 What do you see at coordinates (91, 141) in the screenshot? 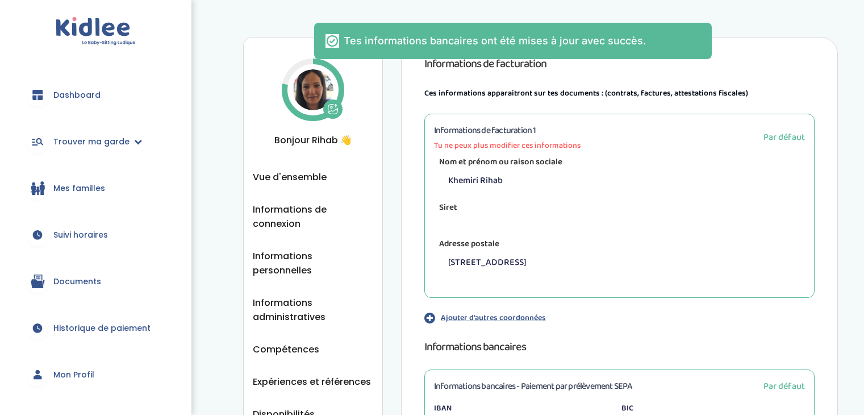
I see `span: Trouver ma garde` at bounding box center [91, 141].